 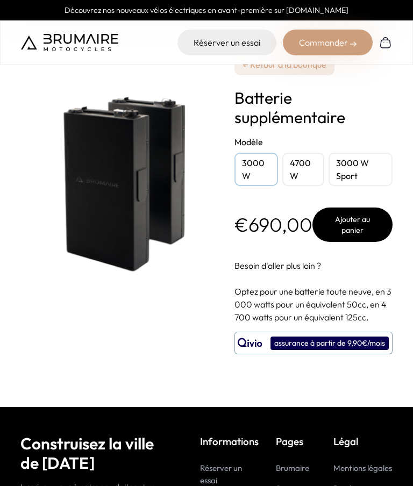 What do you see at coordinates (250, 343) in the screenshot?
I see `img: logo qivio` at bounding box center [250, 343].